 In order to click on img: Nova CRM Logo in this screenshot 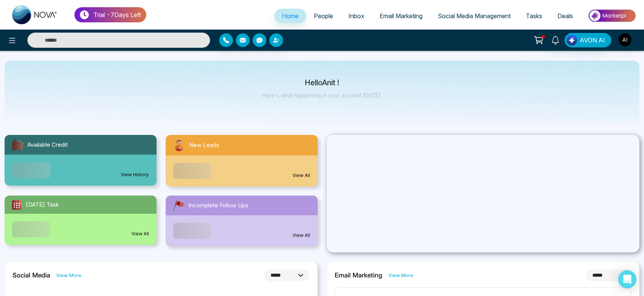, I will do `click(35, 15)`.